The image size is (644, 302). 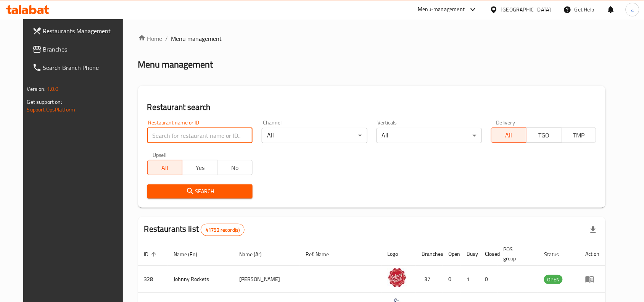 What do you see at coordinates (51, 110) in the screenshot?
I see `a: Support.OpsPlatform` at bounding box center [51, 110].